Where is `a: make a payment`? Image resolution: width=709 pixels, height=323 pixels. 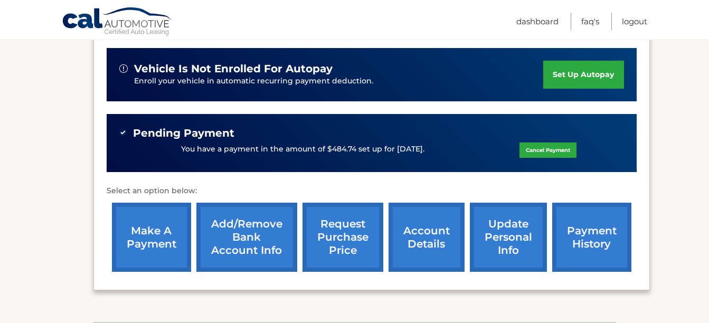
a: make a payment is located at coordinates (151, 237).